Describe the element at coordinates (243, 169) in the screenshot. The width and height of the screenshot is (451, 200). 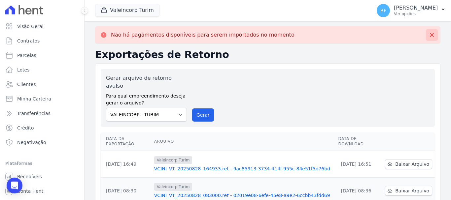
I see `a: VCINI_VT_20250828_164933.ret - 9ac85913-3734-414f-955c-84e51f5b76bd` at that location.